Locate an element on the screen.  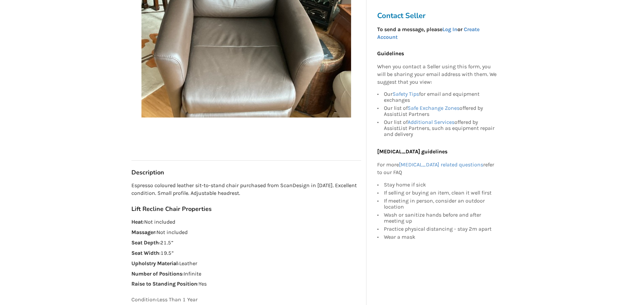
strong: Seat Width is located at coordinates (145, 253).